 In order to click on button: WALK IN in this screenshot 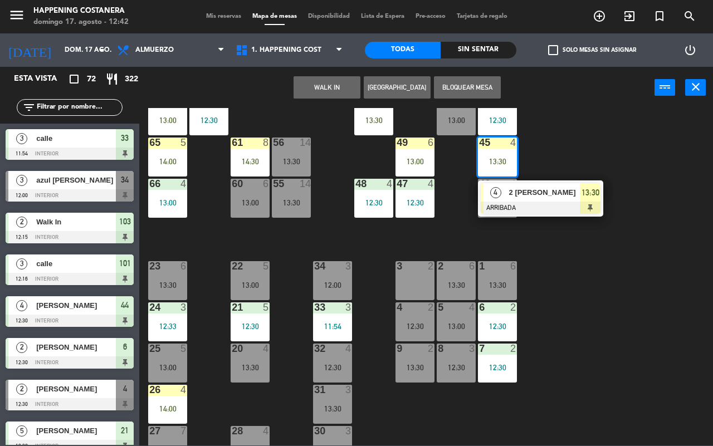, I will do `click(327, 87)`.